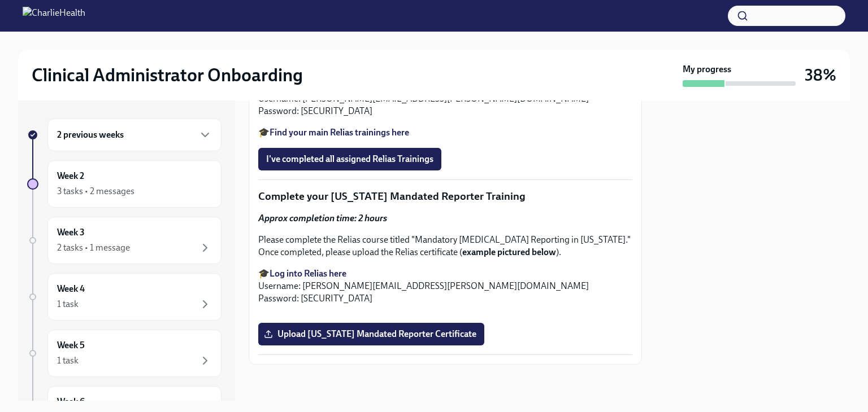  Describe the element at coordinates (71, 176) in the screenshot. I see `h6: Week 2` at that location.